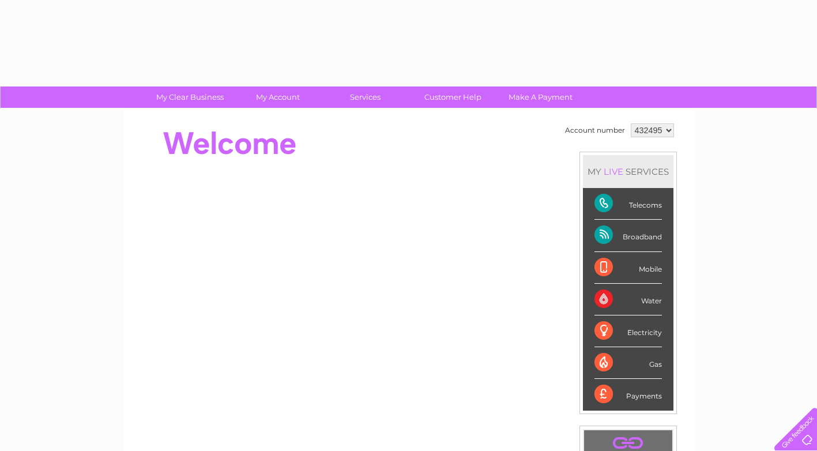 Image resolution: width=817 pixels, height=451 pixels. I want to click on td: Account number, so click(595, 130).